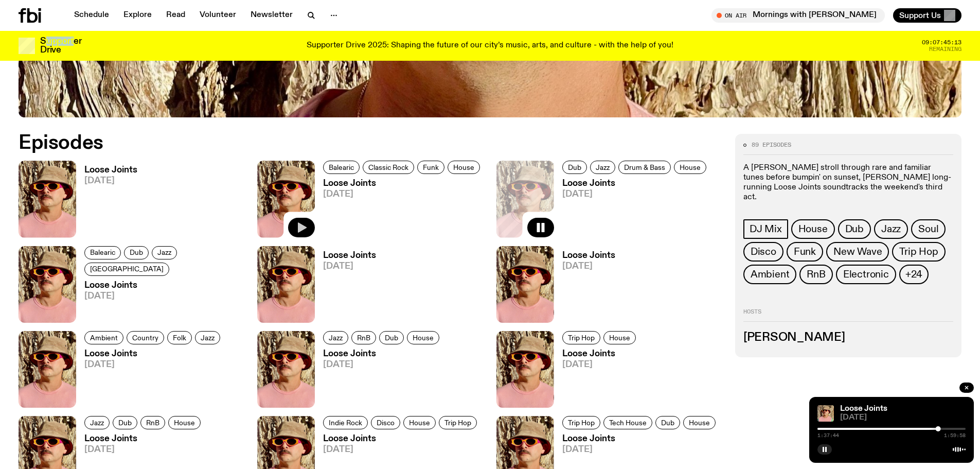 Image resolution: width=980 pixels, height=469 pixels. What do you see at coordinates (388, 167) in the screenshot?
I see `a: Classic Rock` at bounding box center [388, 167].